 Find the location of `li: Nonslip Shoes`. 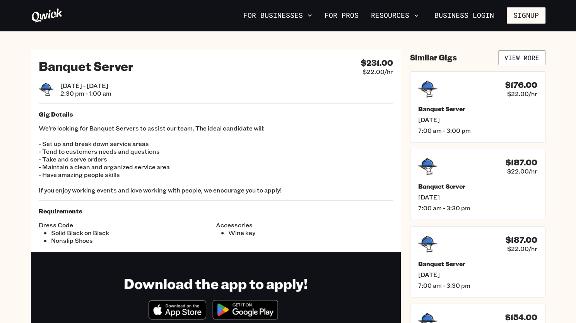

li: Nonslip Shoes is located at coordinates (133, 240).